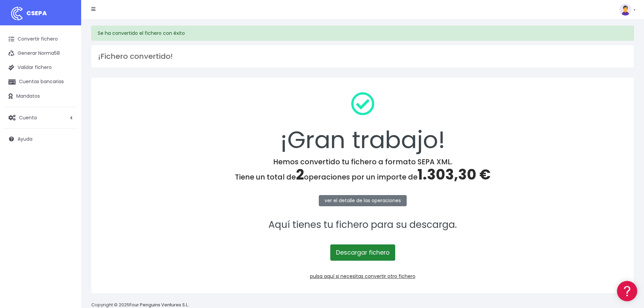  Describe the element at coordinates (40, 96) in the screenshot. I see `a: Mandatos` at that location.